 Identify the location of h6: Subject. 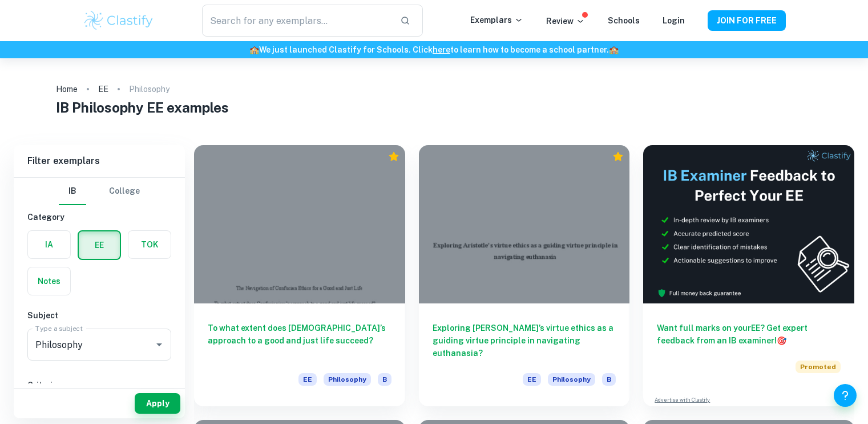
(99, 315).